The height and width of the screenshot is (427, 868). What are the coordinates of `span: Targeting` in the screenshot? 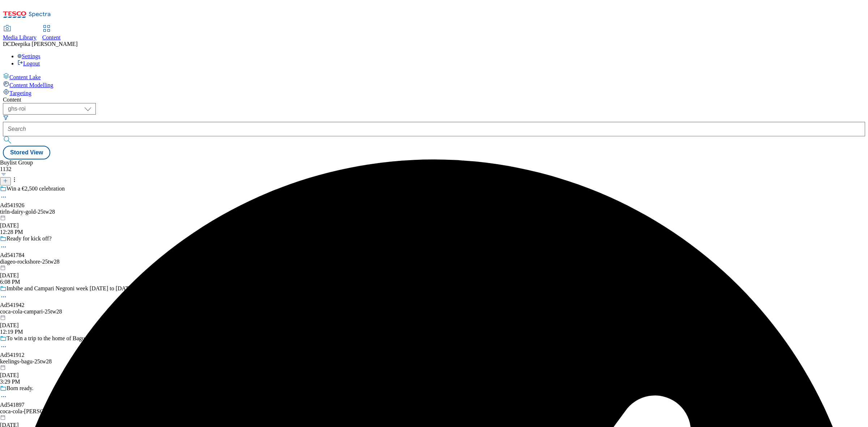 It's located at (20, 93).